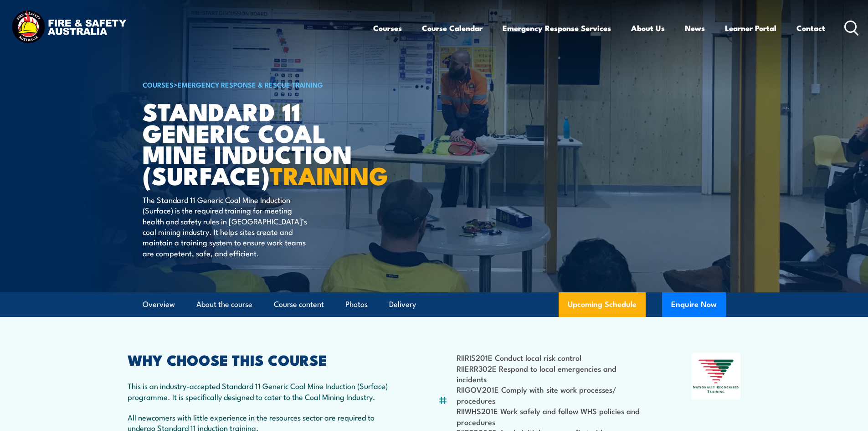 This screenshot has width=868, height=431. I want to click on p: This is an industry-accepted Standard 11 Generic Coal Mine Induction (Surface) programme. It is s..., so click(260, 391).